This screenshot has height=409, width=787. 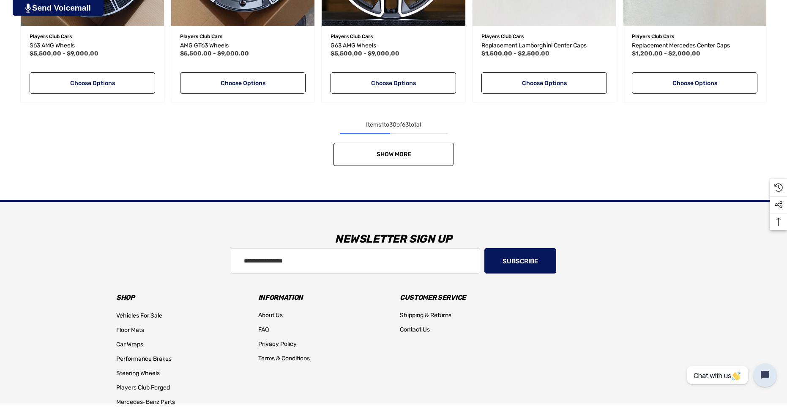 I want to click on span: Replacement Lamborghini Center Caps, so click(x=534, y=45).